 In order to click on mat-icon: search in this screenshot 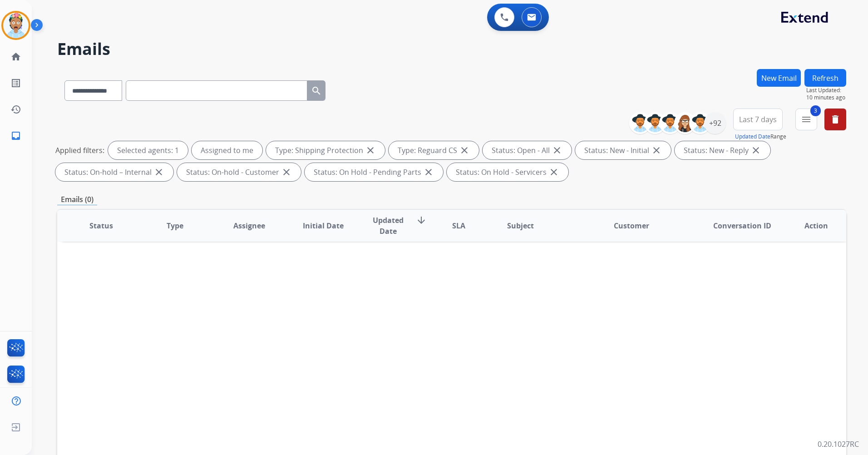, I will do `click(317, 91)`.